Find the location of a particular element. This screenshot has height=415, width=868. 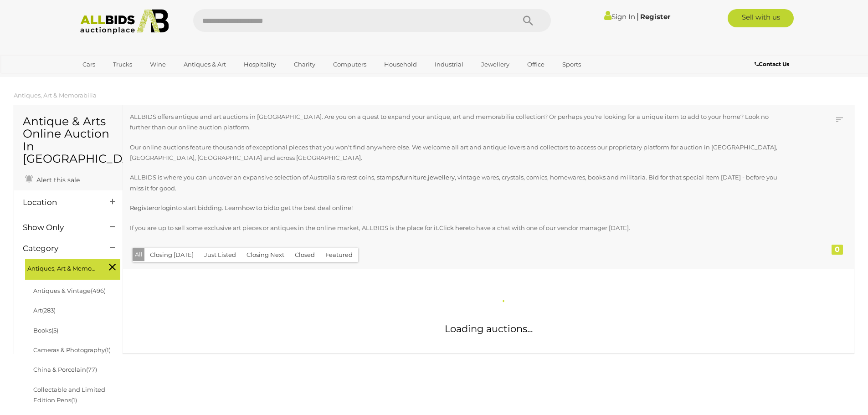

button: Closing Next is located at coordinates (265, 255).